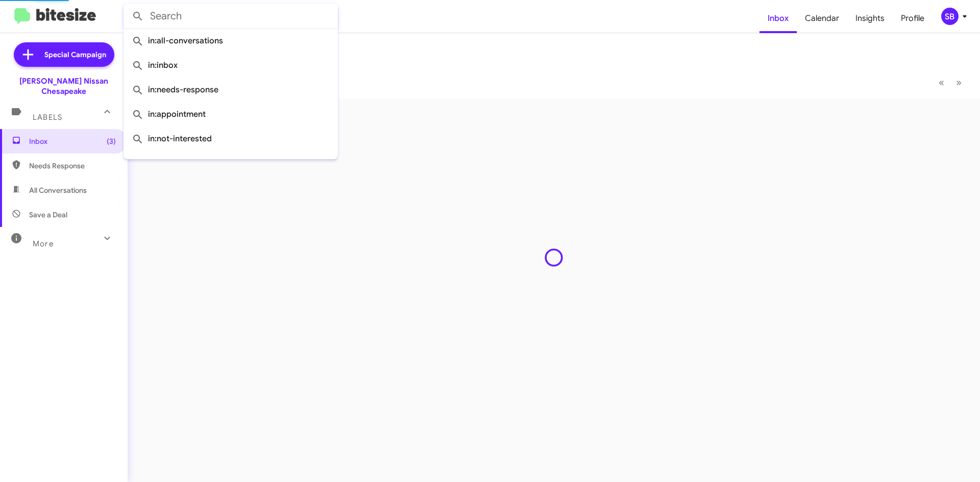 The height and width of the screenshot is (482, 980). Describe the element at coordinates (72, 166) in the screenshot. I see `span: Needs Response` at that location.